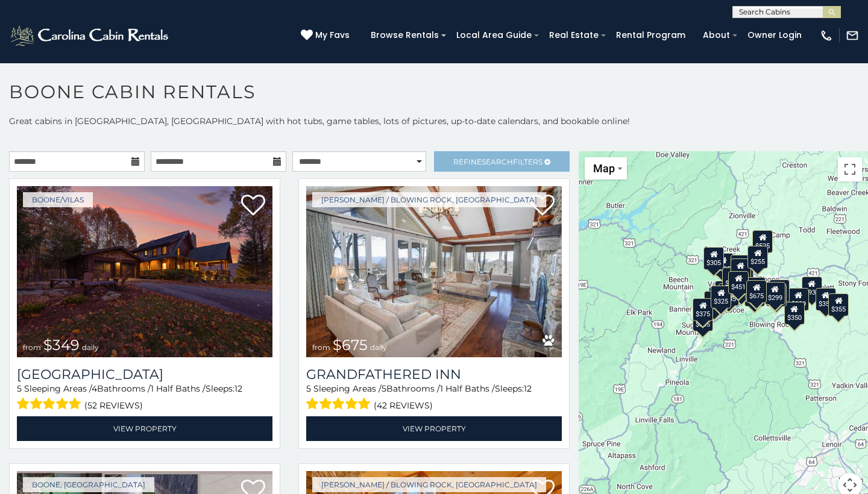 Image resolution: width=868 pixels, height=494 pixels. I want to click on span: Map, so click(604, 168).